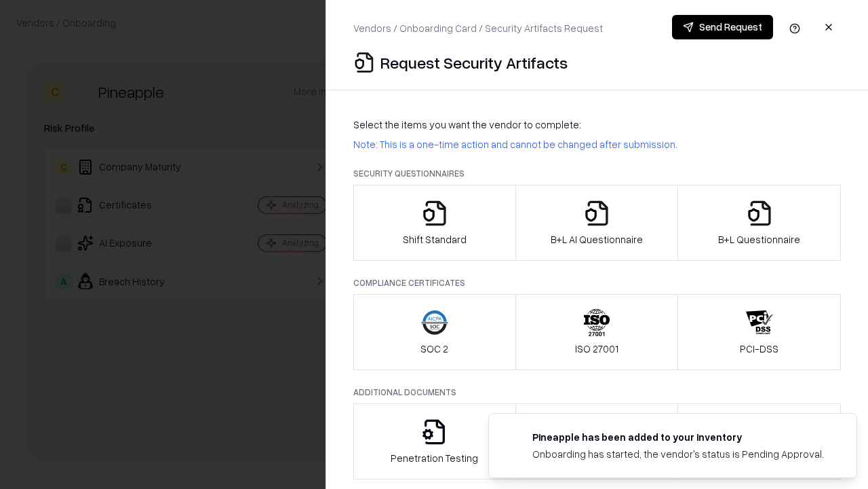 This screenshot has height=489, width=868. What do you see at coordinates (759, 332) in the screenshot?
I see `button: PCI-DSS` at bounding box center [759, 332].